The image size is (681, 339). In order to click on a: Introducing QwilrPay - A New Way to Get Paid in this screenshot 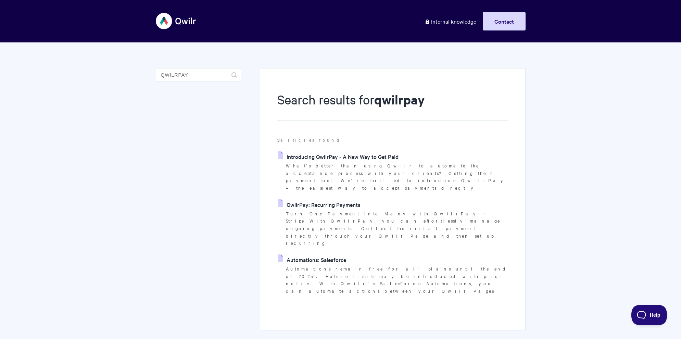, I will do `click(338, 156)`.